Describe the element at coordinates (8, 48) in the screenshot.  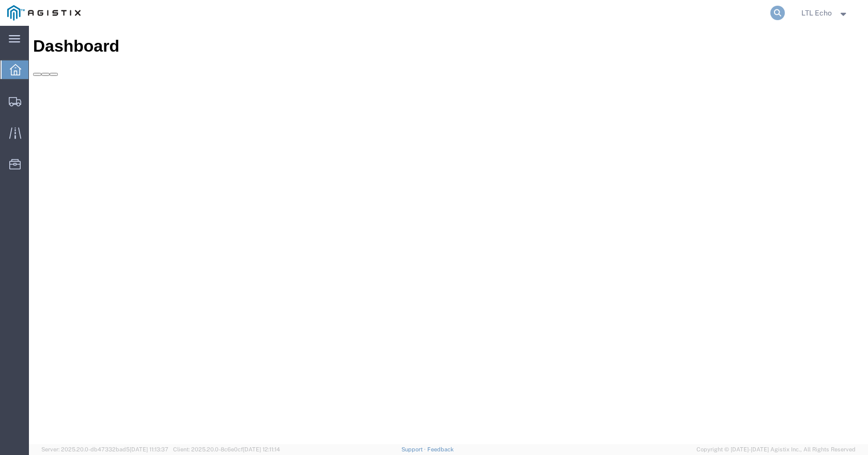
I see `button: Refresh dashboard` at that location.